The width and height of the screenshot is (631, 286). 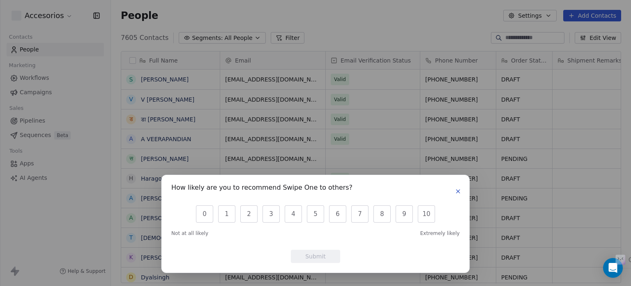 What do you see at coordinates (382, 214) in the screenshot?
I see `button: 8` at bounding box center [382, 214].